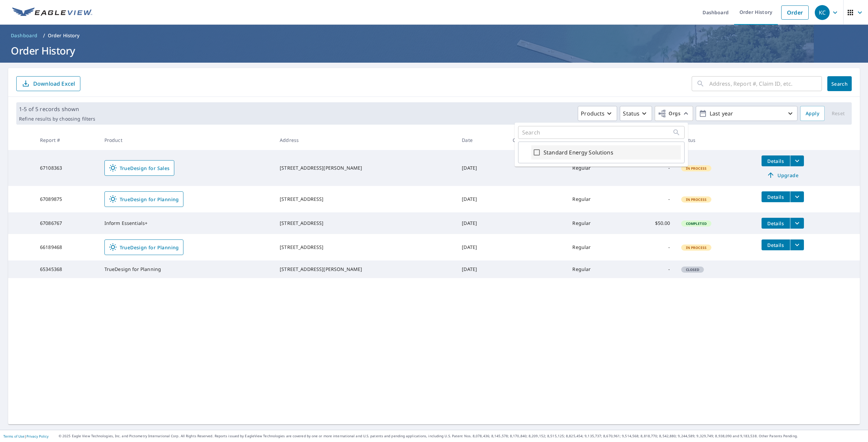  Describe the element at coordinates (668, 114) in the screenshot. I see `span: Orgs` at that location.